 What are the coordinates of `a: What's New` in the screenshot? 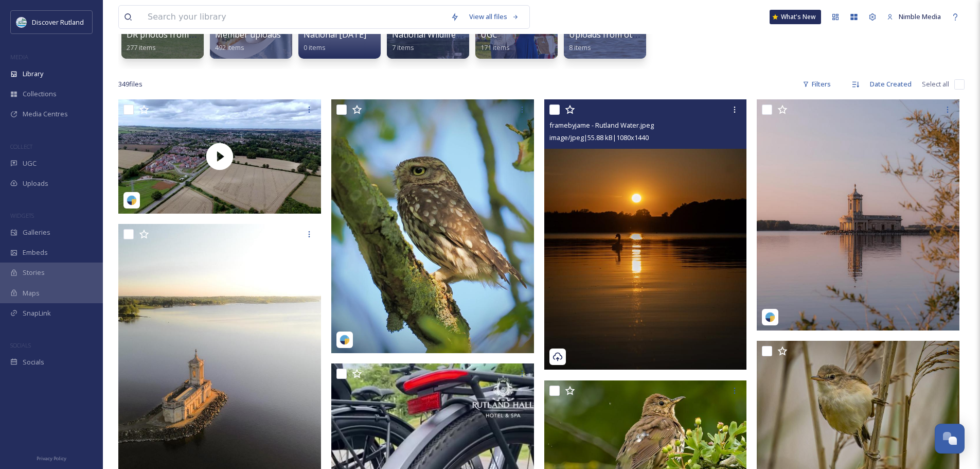 It's located at (795, 17).